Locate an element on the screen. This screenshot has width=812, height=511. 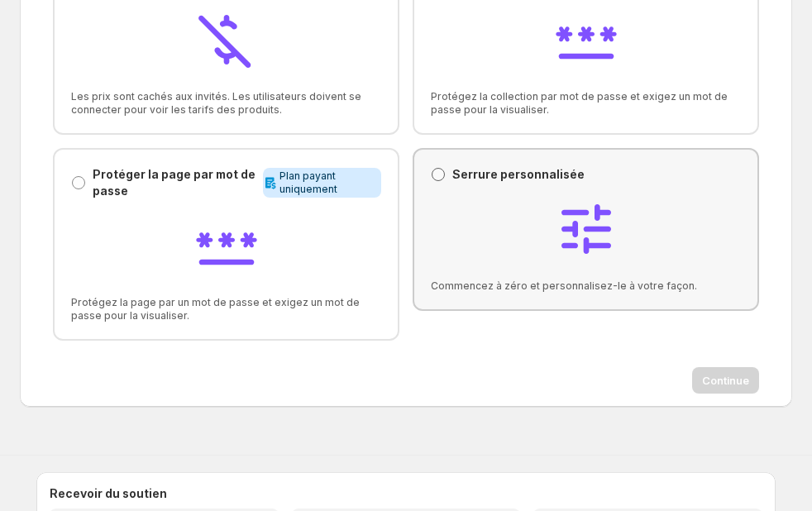
p: Protéger la page par mot de passe is located at coordinates (174, 183).